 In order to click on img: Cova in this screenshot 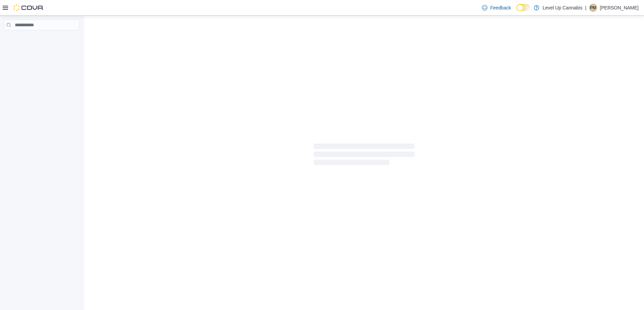, I will do `click(28, 8)`.